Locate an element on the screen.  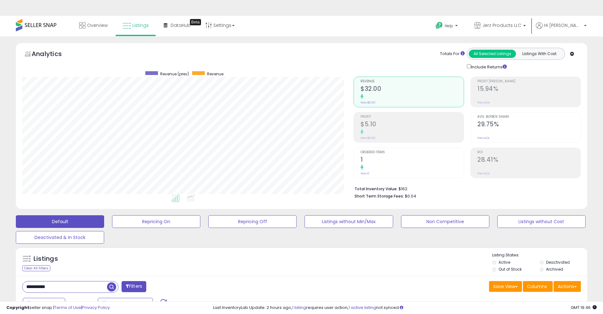
a: Terms of Use is located at coordinates (67, 307).